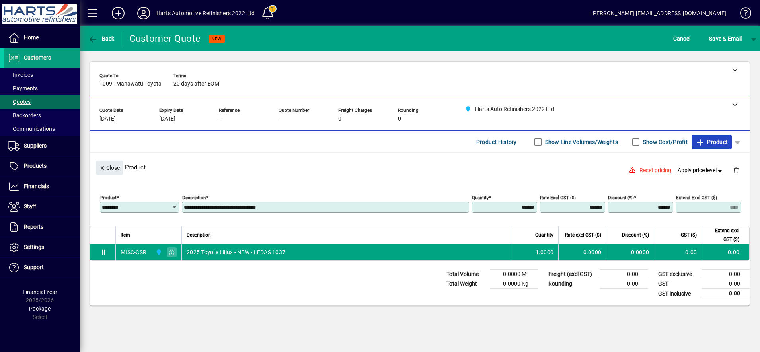  What do you see at coordinates (42, 227) in the screenshot?
I see `a: Reports` at bounding box center [42, 227].